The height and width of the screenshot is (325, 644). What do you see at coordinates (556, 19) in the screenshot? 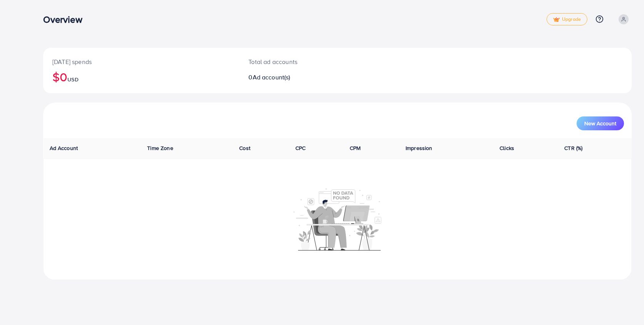
I see `img: tick` at bounding box center [556, 19].